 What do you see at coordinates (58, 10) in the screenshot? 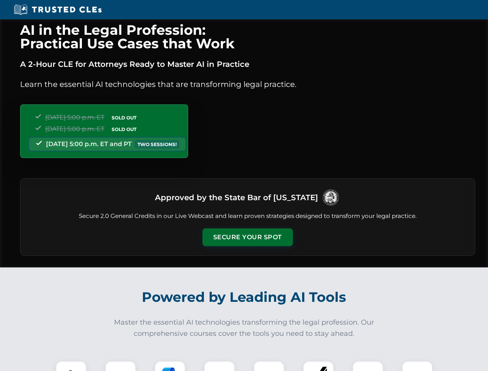
I see `img: Trusted CLEs` at bounding box center [58, 10].